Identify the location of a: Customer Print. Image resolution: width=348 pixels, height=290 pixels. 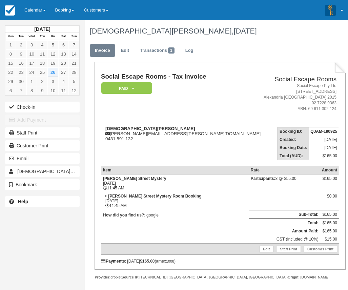
(42, 146).